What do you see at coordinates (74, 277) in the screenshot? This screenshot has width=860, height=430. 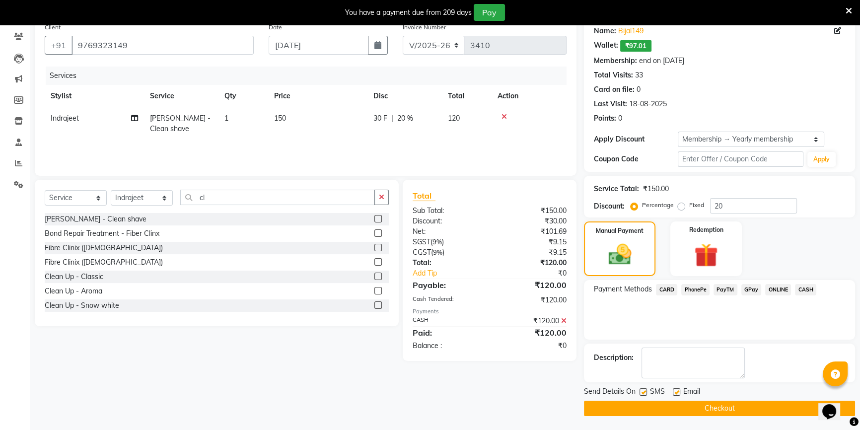 I see `div: Clean Up - Classic` at bounding box center [74, 277].